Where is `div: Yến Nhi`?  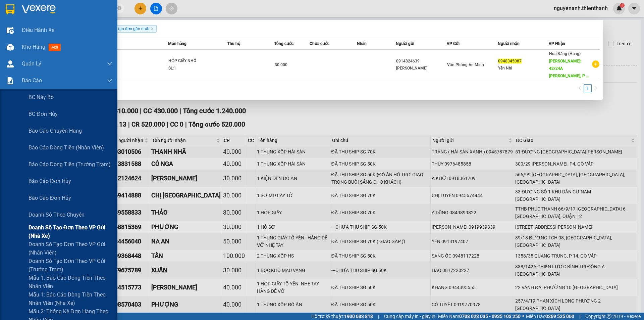 div: Yến Nhi is located at coordinates (523, 68).